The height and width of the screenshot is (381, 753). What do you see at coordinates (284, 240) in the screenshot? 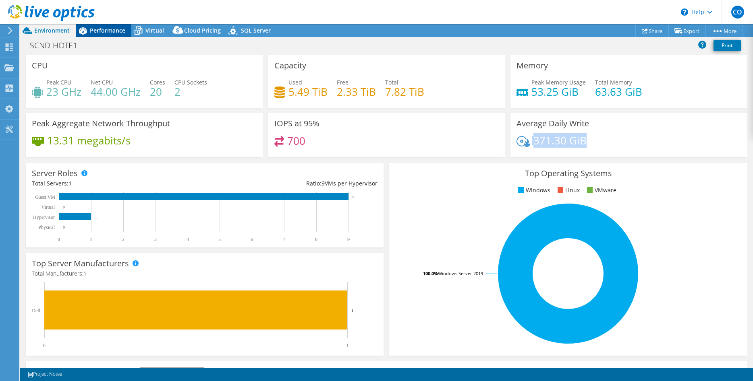
I see `text: 7` at bounding box center [284, 240].